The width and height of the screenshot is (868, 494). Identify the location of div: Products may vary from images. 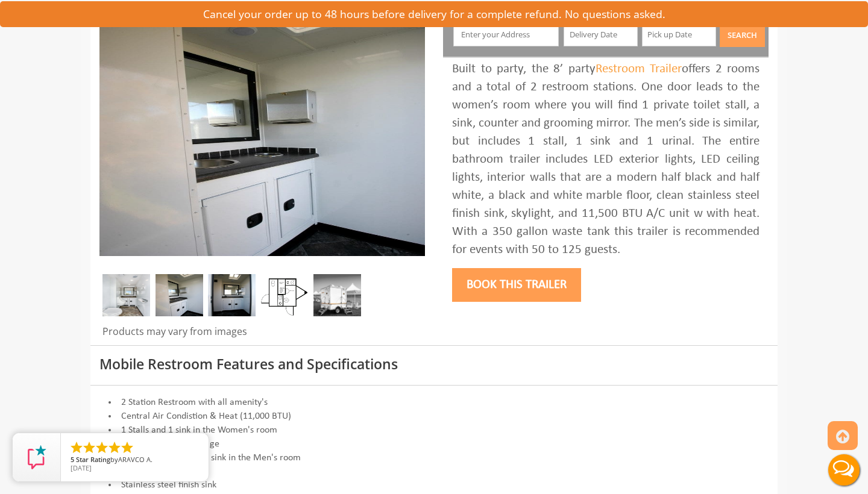
(262, 335).